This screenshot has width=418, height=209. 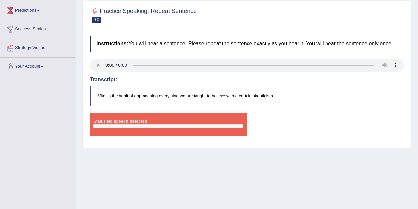 What do you see at coordinates (112, 43) in the screenshot?
I see `b: Instructions:` at bounding box center [112, 43].